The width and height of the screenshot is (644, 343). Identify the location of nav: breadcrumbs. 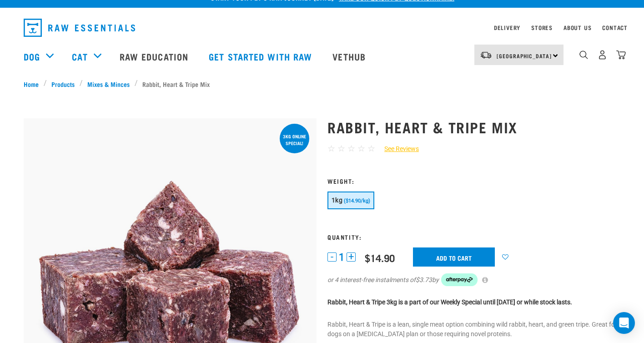
(322, 84).